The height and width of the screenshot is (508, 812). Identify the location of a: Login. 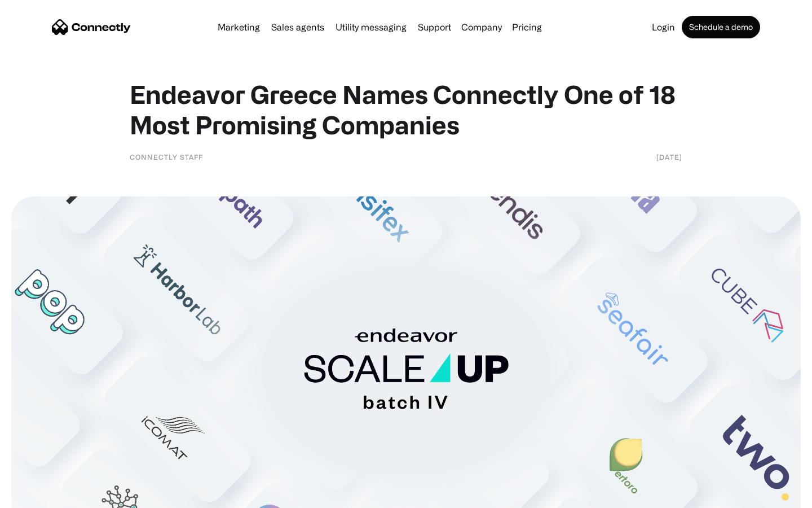
(664, 27).